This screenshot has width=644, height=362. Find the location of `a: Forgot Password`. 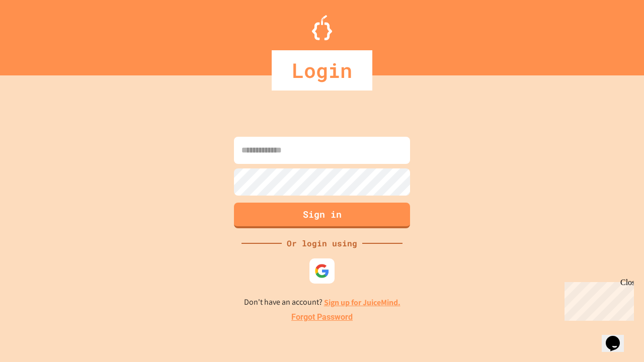

a: Forgot Password is located at coordinates (322, 317).